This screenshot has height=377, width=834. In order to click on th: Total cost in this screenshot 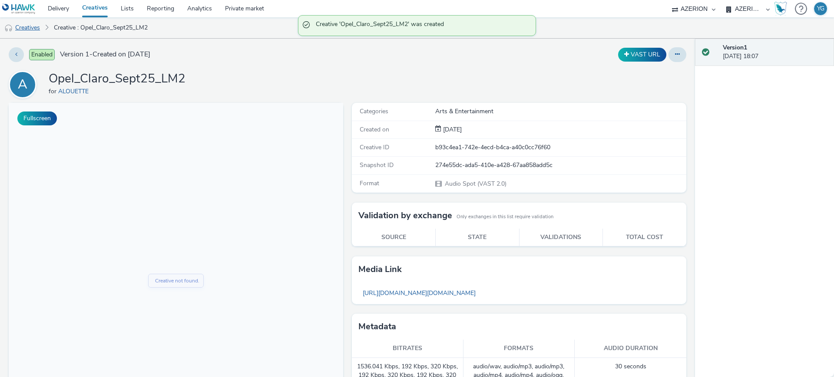, I will do `click(644, 237)`.